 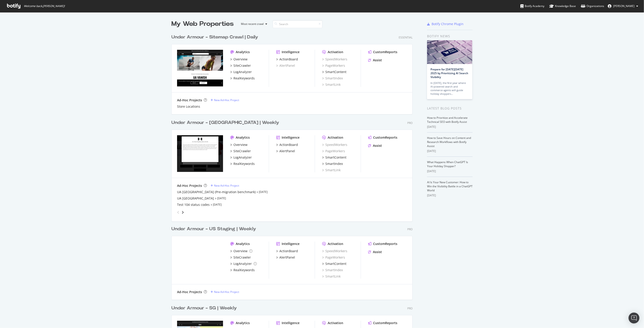 What do you see at coordinates (445, 24) in the screenshot?
I see `a: Botify Chrome Plugin` at bounding box center [445, 24].